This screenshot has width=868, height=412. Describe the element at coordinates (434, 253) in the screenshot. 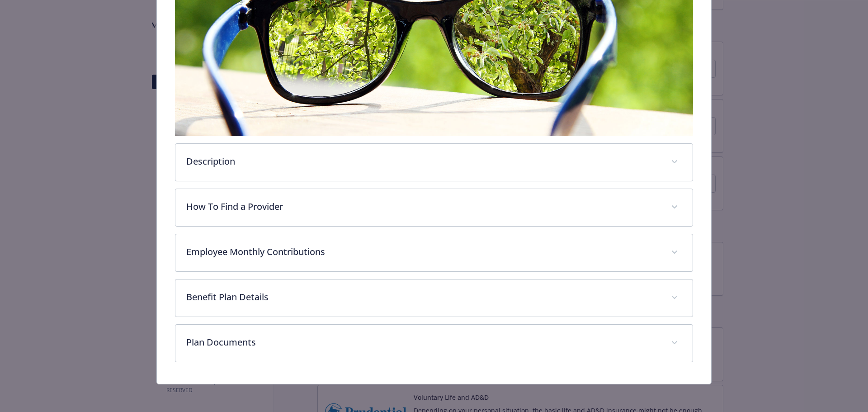

I see `div: Employee Monthly Contributions` at that location.